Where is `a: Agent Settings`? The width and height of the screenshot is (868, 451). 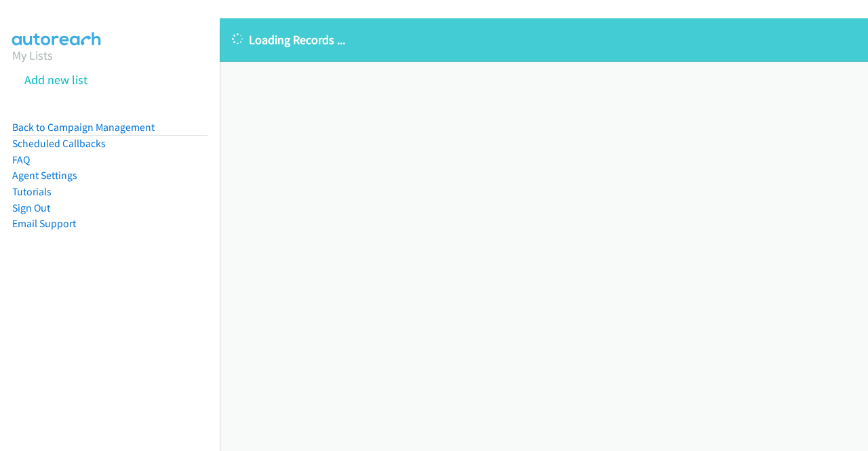 a: Agent Settings is located at coordinates (44, 175).